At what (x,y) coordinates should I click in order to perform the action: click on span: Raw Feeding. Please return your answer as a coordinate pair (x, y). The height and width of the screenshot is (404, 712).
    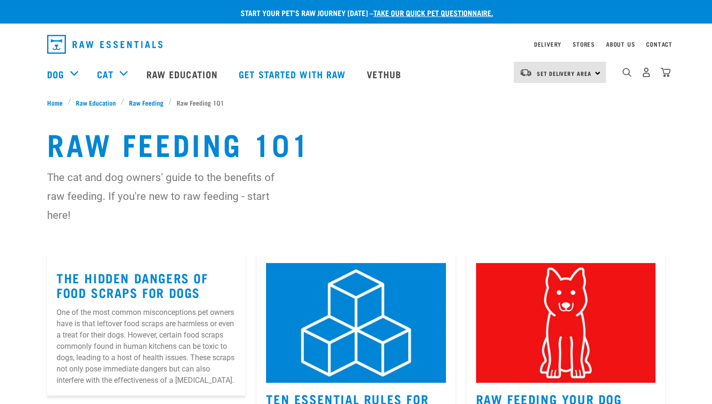
    Looking at the image, I should click on (146, 102).